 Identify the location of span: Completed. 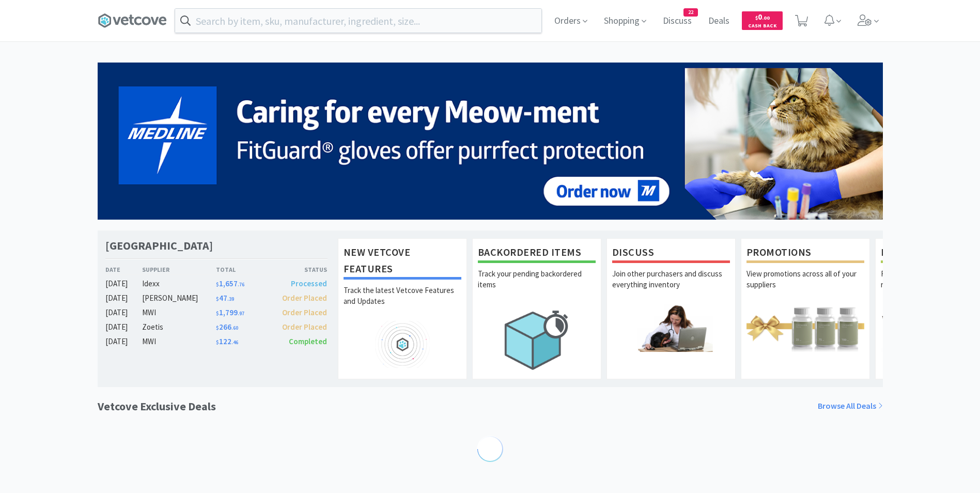
(308, 341).